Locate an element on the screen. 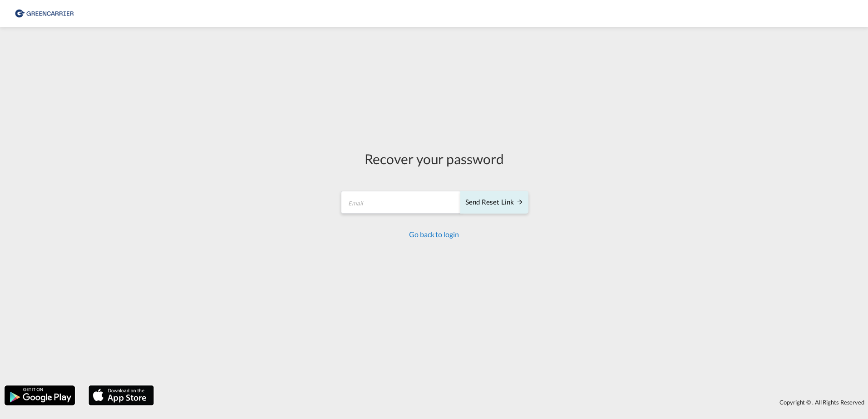 The image size is (868, 419). div: Recover your password is located at coordinates (434, 159).